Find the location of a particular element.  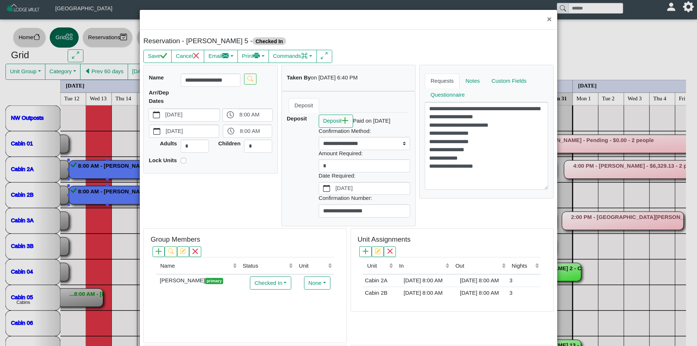

button: Emailenvelope fill is located at coordinates (221, 56).